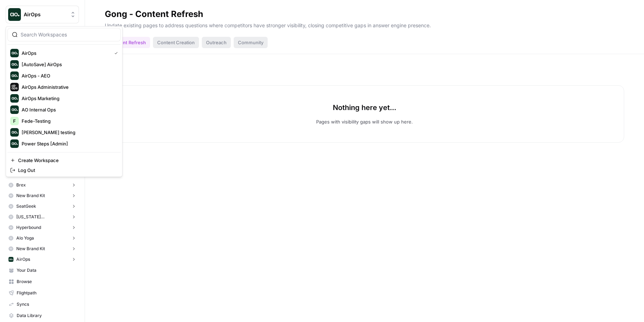 Image resolution: width=644 pixels, height=322 pixels. What do you see at coordinates (68, 76) in the screenshot?
I see `span: AirOps - AEO` at bounding box center [68, 76].